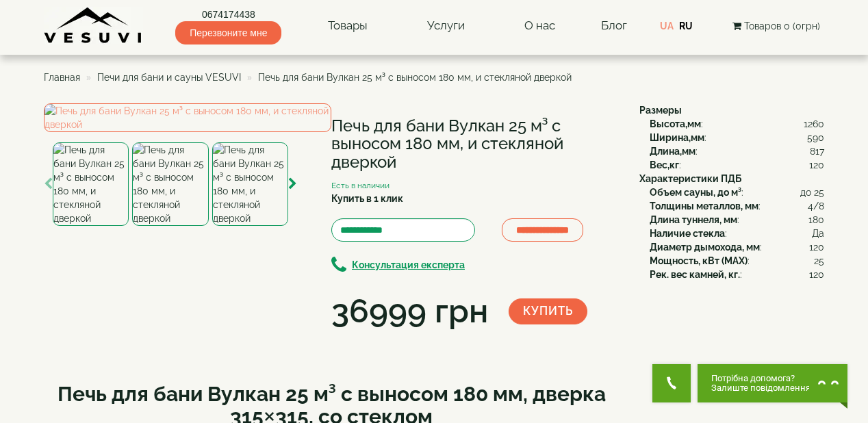 Image resolution: width=868 pixels, height=423 pixels. I want to click on a: Главная, so click(62, 77).